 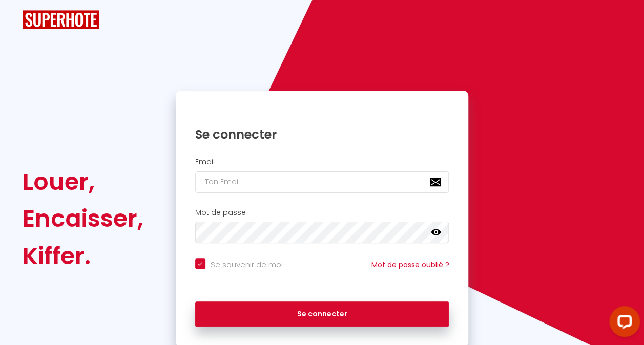 What do you see at coordinates (61, 19) in the screenshot?
I see `img: SuperHote logo` at bounding box center [61, 19].